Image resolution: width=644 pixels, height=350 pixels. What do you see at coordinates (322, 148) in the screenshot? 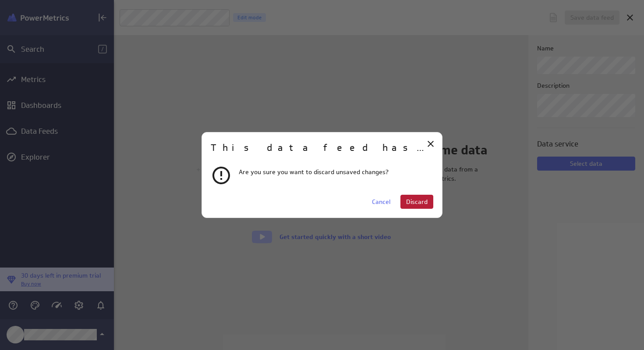
I see `h2: This data feed has unsaved changes` at bounding box center [322, 148].